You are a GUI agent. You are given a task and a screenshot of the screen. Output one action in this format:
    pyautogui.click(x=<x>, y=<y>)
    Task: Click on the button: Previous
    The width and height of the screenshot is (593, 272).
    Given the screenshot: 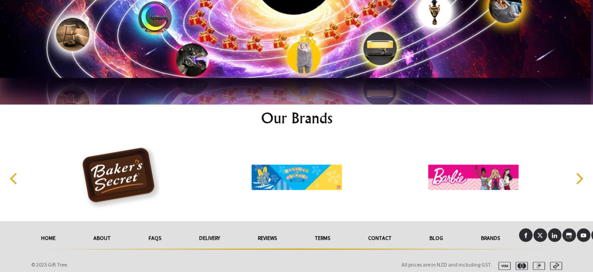 What is the action you would take?
    pyautogui.click(x=14, y=178)
    